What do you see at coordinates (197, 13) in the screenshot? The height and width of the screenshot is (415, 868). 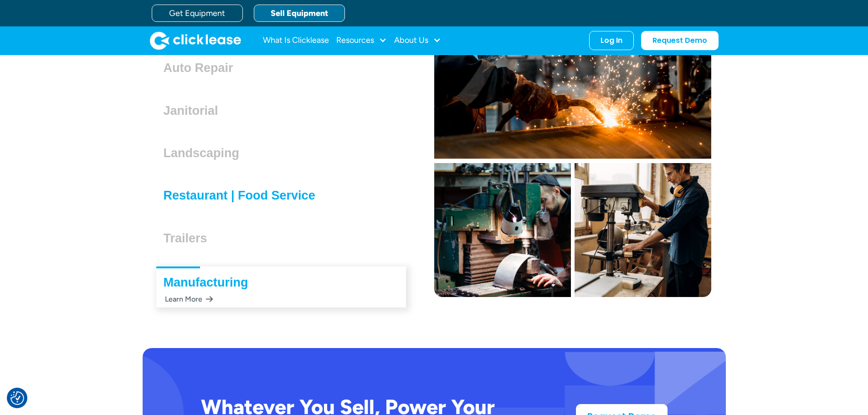 I see `a: Get Equipment` at bounding box center [197, 13].